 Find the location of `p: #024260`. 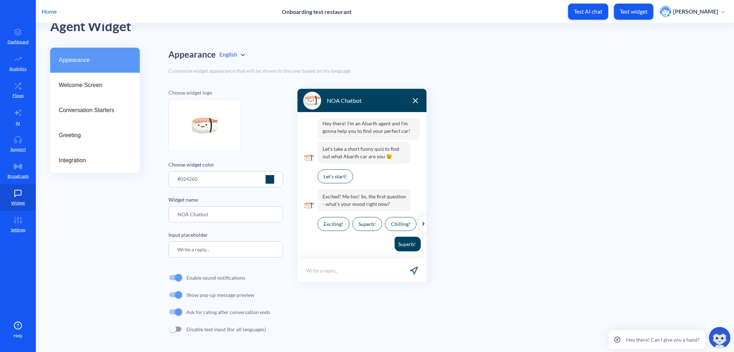

p: #024260 is located at coordinates (187, 179).